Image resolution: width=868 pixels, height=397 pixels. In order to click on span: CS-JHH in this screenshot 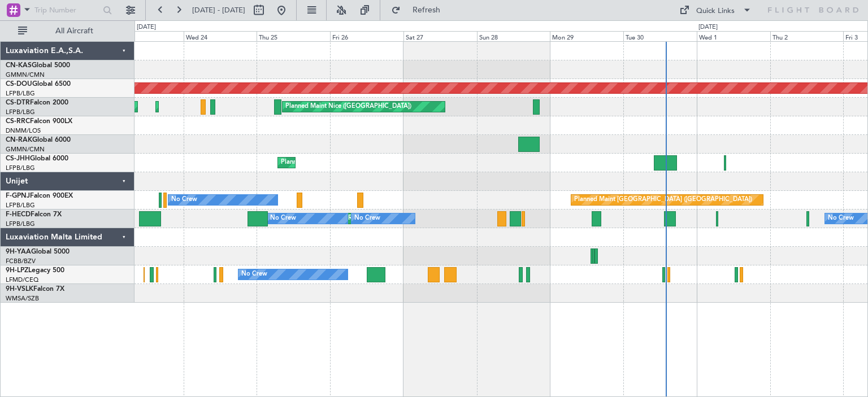, I will do `click(18, 159)`.